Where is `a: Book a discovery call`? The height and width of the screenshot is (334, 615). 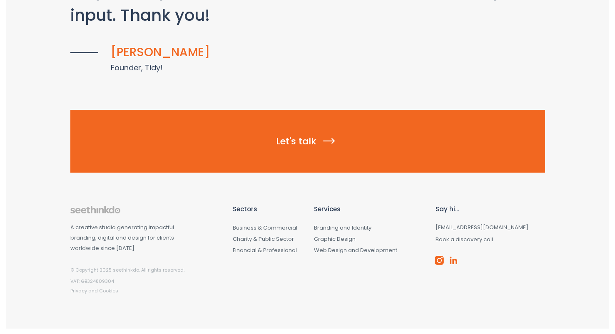 a: Book a discovery call is located at coordinates (464, 239).